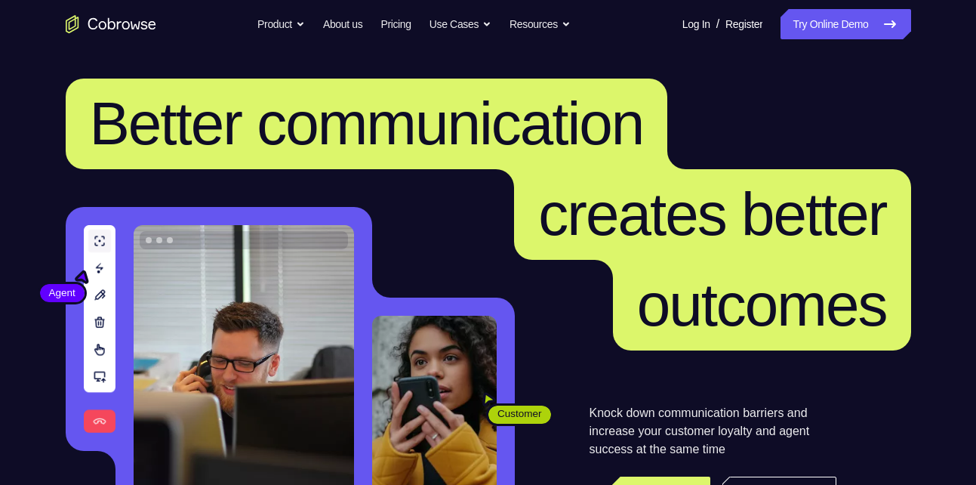  Describe the element at coordinates (281, 24) in the screenshot. I see `button: Product` at that location.